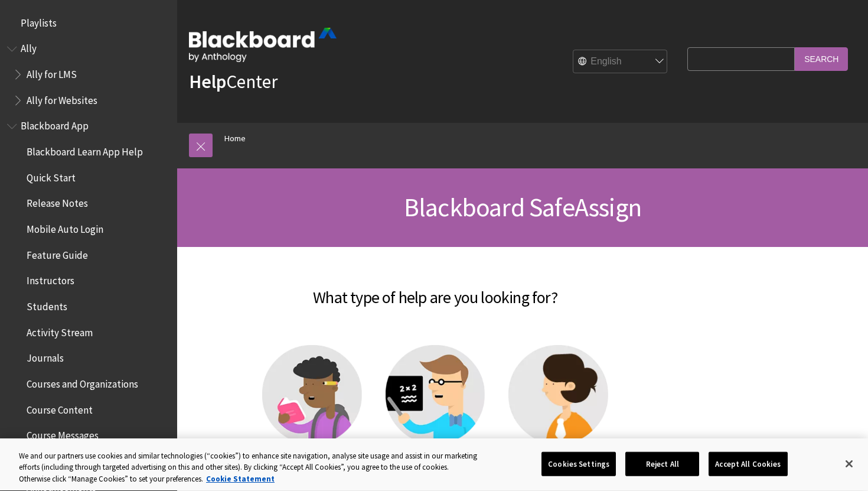  What do you see at coordinates (579, 464) in the screenshot?
I see `button: Cookies Settings` at bounding box center [579, 464].